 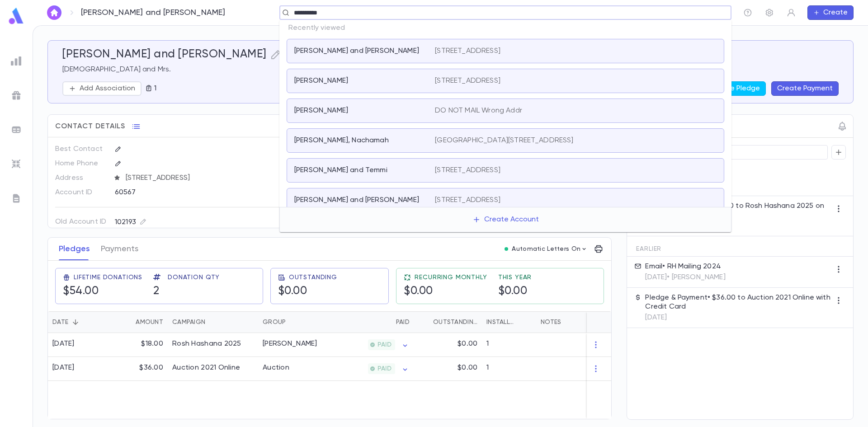 What do you see at coordinates (685, 267) in the screenshot?
I see `p: Email • RH Mailing 2024` at bounding box center [685, 267].